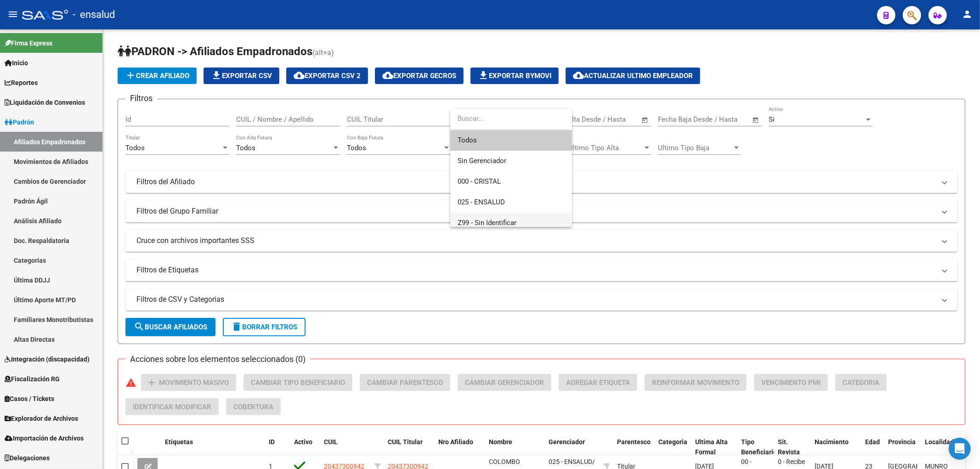 The width and height of the screenshot is (980, 469). I want to click on span: Todos, so click(511, 140).